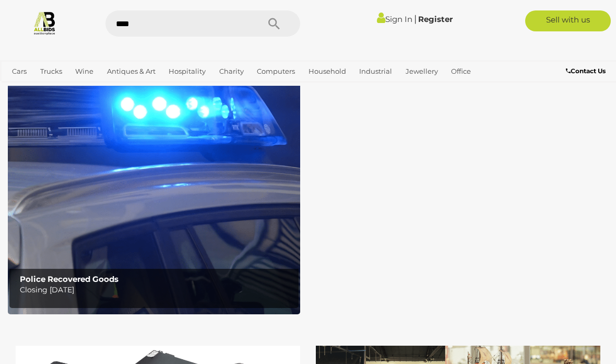 Image resolution: width=616 pixels, height=364 pixels. Describe the element at coordinates (395, 18) in the screenshot. I see `a: Sign In` at that location.